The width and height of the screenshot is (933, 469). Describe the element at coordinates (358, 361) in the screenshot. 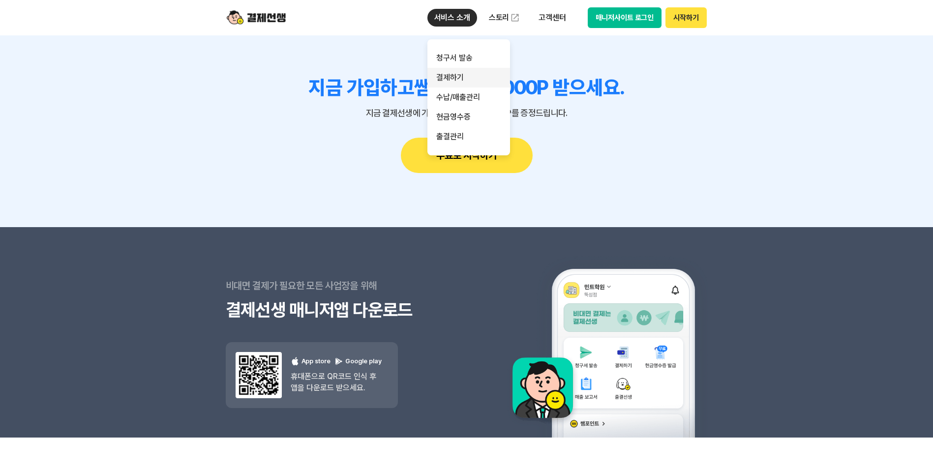

I see `p: Google play` at that location.